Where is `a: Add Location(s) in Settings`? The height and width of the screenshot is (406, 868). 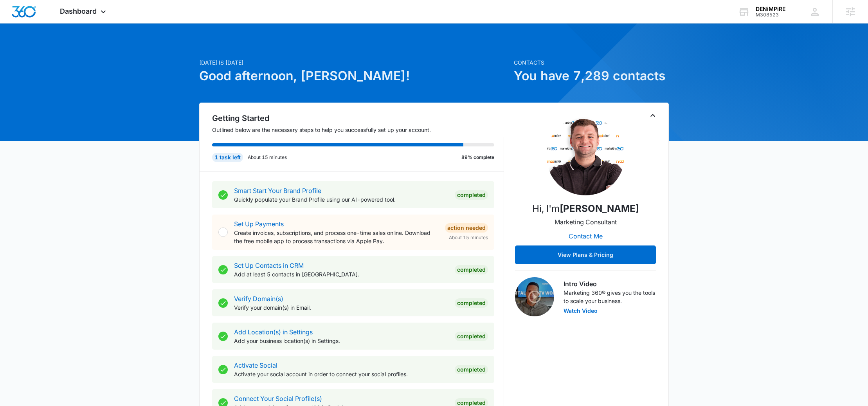
a: Add Location(s) in Settings is located at coordinates (273, 332).